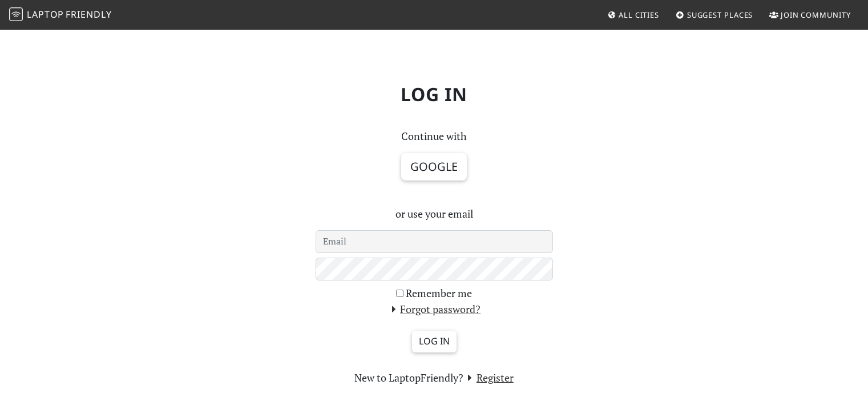 The height and width of the screenshot is (417, 868). What do you see at coordinates (434, 342) in the screenshot?
I see `input: Log in` at bounding box center [434, 342].